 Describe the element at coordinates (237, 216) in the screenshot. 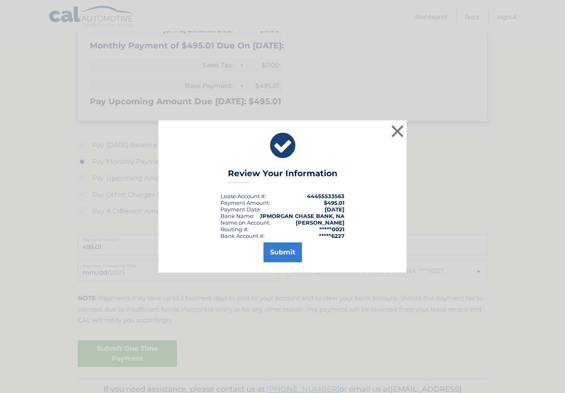

I see `div: Bank Name:` at that location.